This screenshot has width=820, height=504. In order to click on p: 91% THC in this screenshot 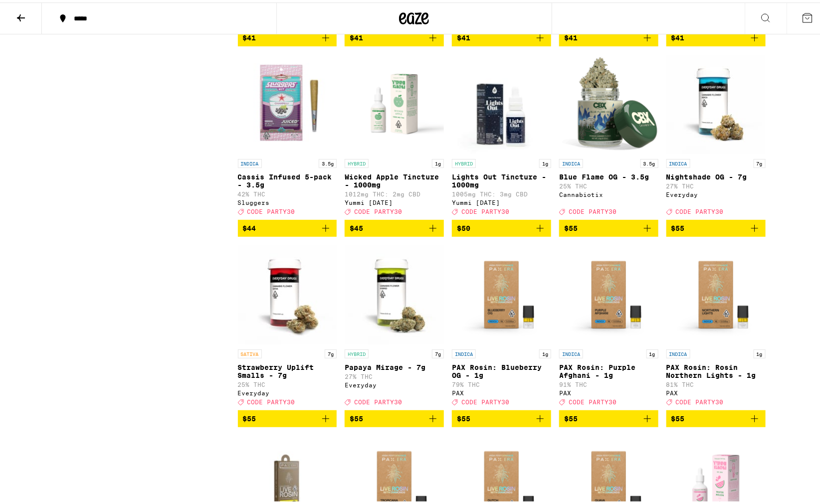, I will do `click(608, 382)`.